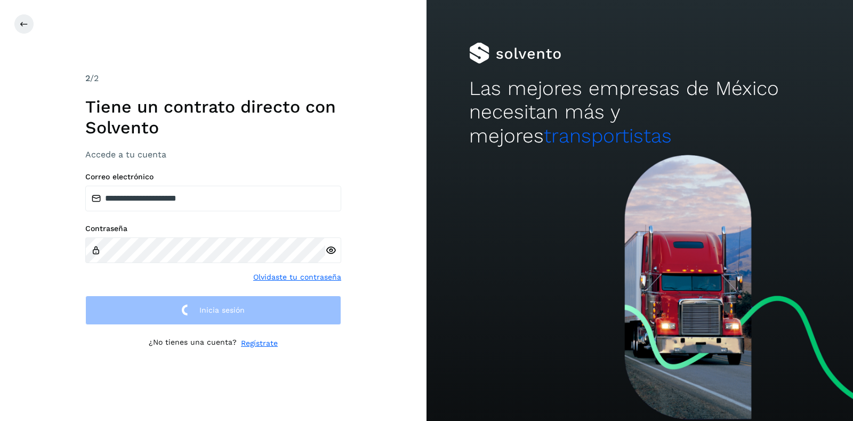 This screenshot has width=853, height=421. What do you see at coordinates (213, 228) in the screenshot?
I see `label: Contraseña` at bounding box center [213, 228].